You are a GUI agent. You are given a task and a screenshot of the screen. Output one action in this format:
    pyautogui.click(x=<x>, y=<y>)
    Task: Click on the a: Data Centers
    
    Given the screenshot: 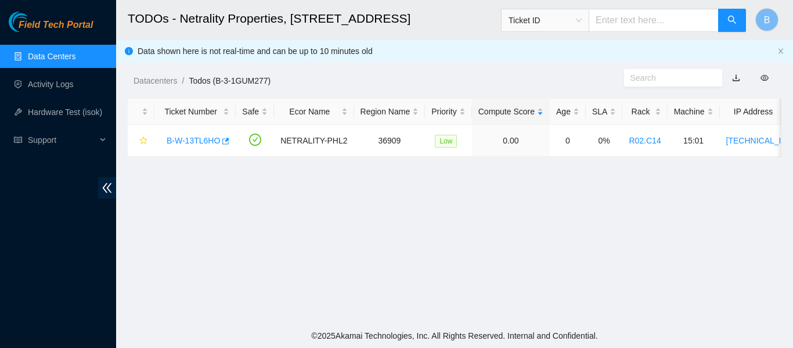 What is the action you would take?
    pyautogui.click(x=52, y=56)
    